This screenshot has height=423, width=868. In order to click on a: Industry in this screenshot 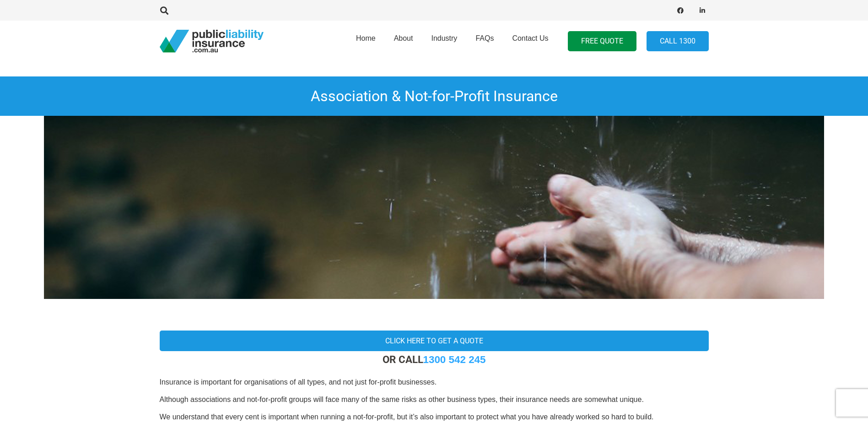, I will do `click(444, 41)`.